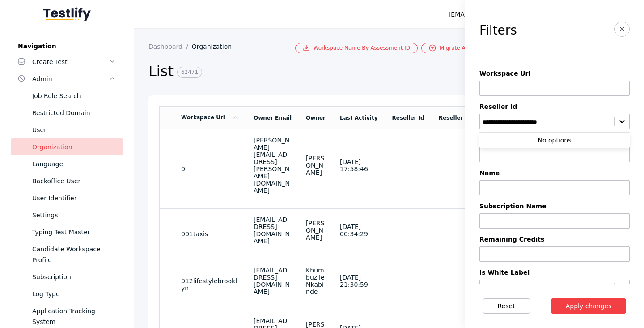 The image size is (644, 328). Describe the element at coordinates (67, 113) in the screenshot. I see `a: Restricted Domain` at that location.